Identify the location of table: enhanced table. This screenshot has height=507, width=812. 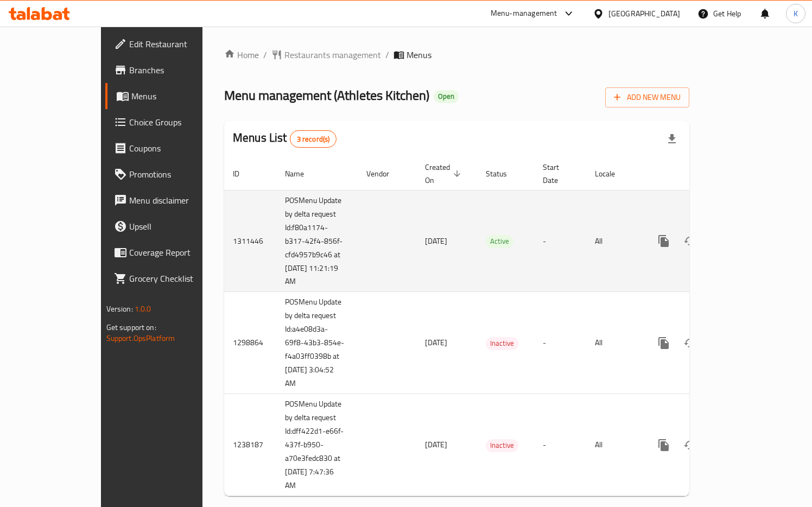
(494, 327).